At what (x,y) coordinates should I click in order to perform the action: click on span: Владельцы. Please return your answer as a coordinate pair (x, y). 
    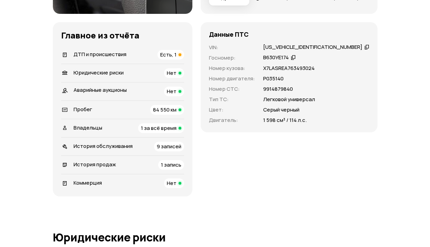
    Looking at the image, I should click on (88, 127).